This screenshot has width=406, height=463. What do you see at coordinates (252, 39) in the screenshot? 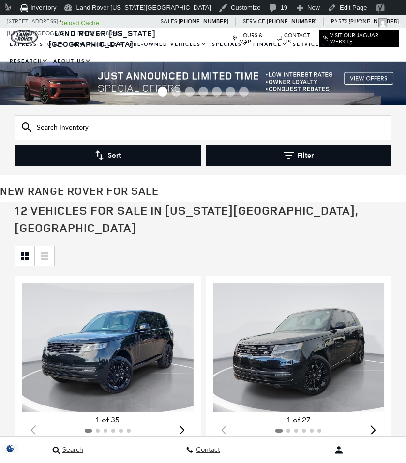
I see `a: Hours & Map` at bounding box center [252, 39].